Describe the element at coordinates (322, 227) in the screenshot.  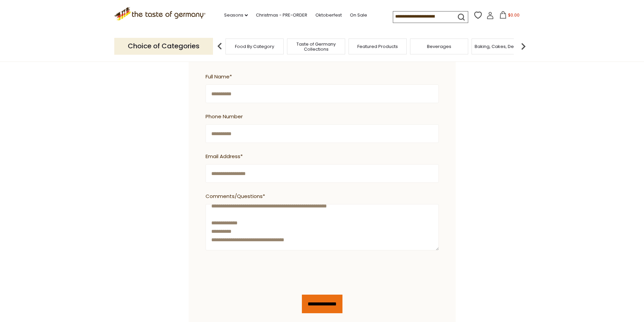
I see `textarea: Comments/Questions*` at that location.